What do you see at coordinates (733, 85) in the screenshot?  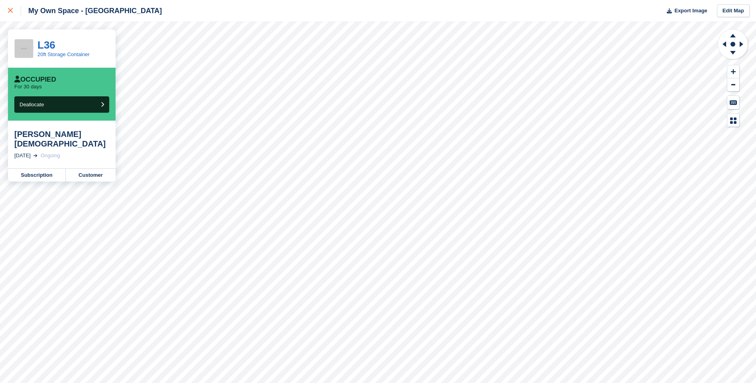 I see `button: Zoom Out` at bounding box center [733, 85].